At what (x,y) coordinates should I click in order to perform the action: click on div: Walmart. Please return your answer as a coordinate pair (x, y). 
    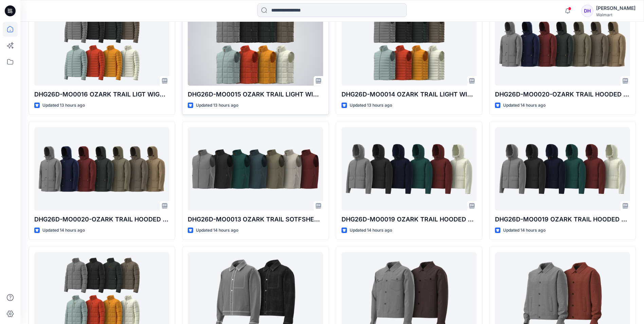
    Looking at the image, I should click on (616, 15).